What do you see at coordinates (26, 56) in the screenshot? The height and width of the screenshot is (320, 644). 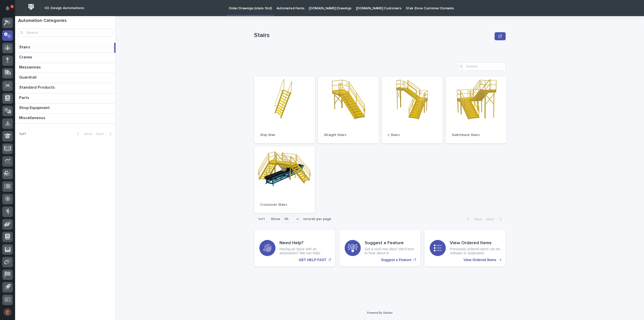 I see `p: Cranes` at bounding box center [26, 56].